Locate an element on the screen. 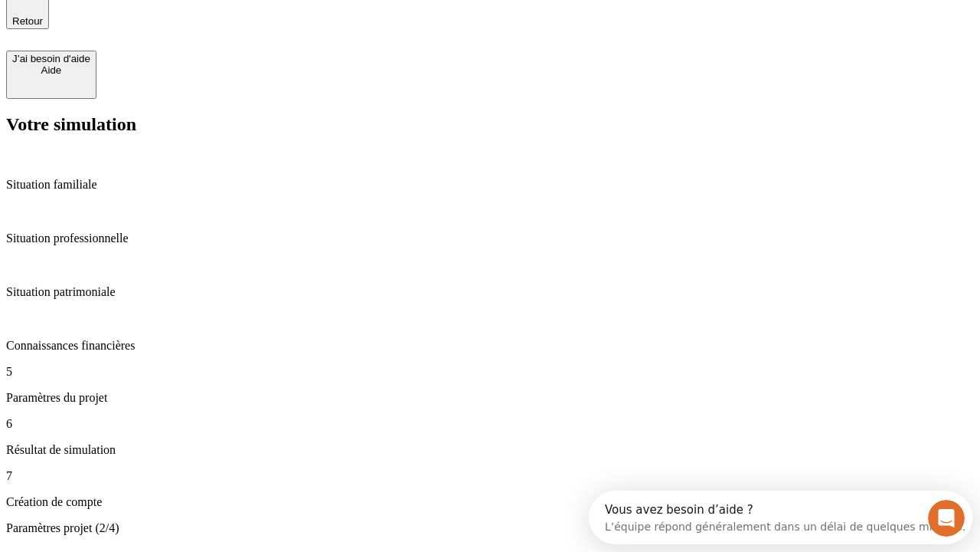 This screenshot has height=552, width=980. p: 5 is located at coordinates (490, 372).